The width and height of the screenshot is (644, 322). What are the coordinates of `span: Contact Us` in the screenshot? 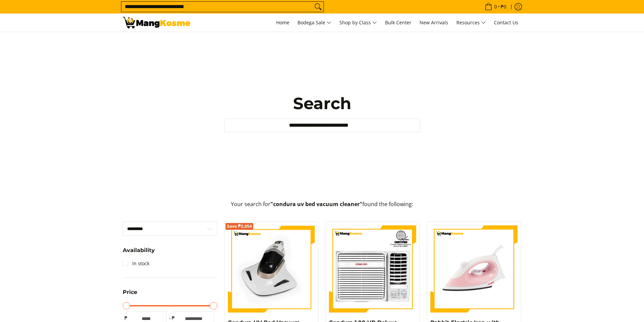 It's located at (506, 23).